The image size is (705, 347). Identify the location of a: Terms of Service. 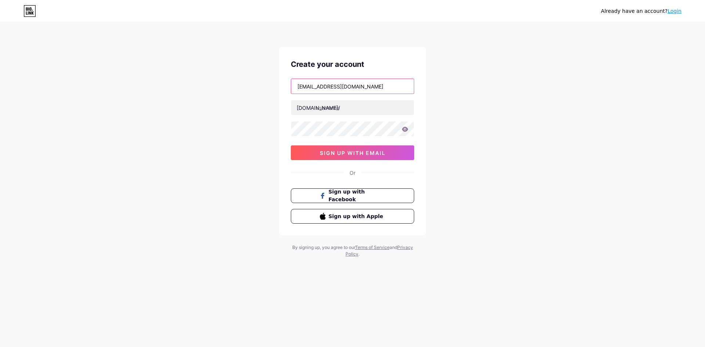
(372, 247).